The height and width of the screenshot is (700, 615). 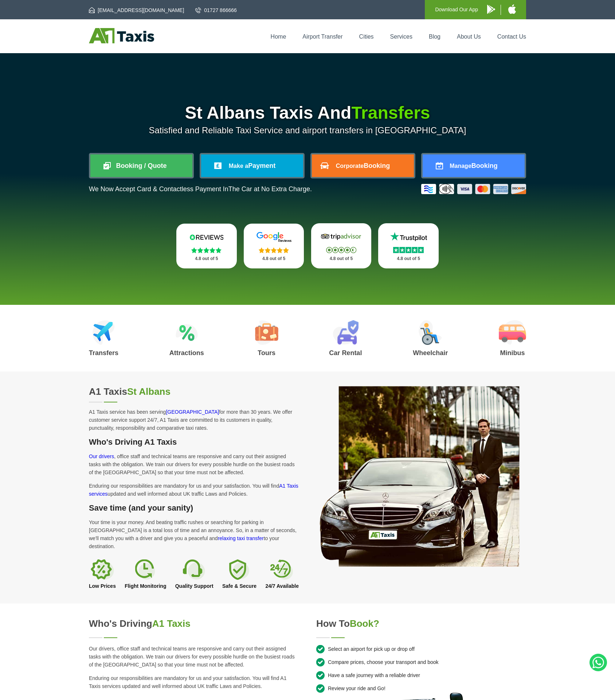 I want to click on p: Enduring our responsibilities are mandatory for us and your satisfaction. You will find updated a..., so click(x=193, y=489).